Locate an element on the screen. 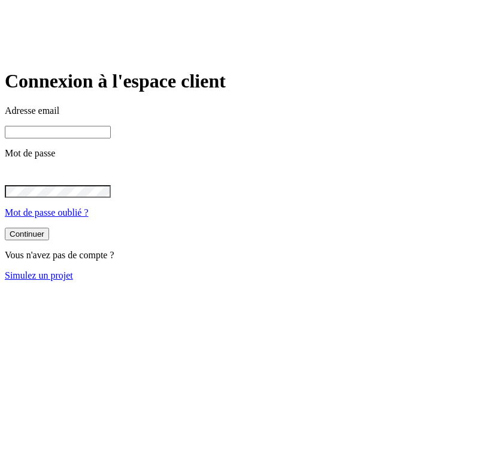 The image size is (479, 465). a: Mot de passe oublié ? is located at coordinates (47, 212).